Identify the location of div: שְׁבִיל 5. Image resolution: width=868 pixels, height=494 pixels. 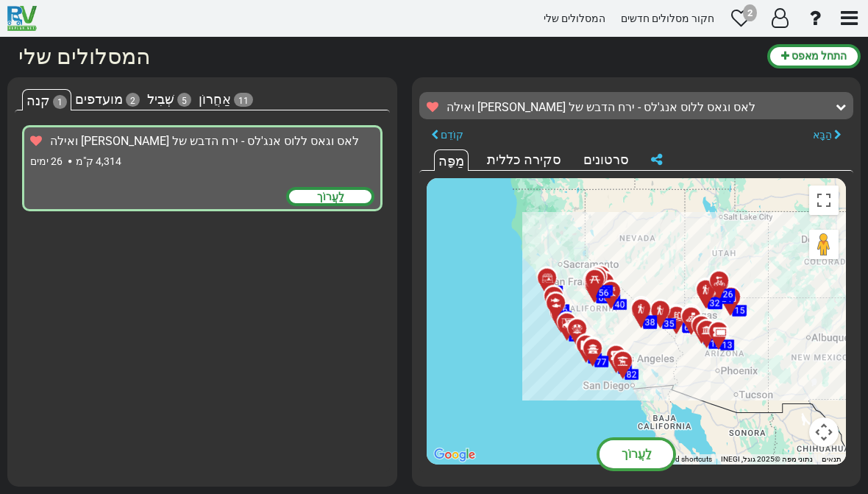
(169, 99).